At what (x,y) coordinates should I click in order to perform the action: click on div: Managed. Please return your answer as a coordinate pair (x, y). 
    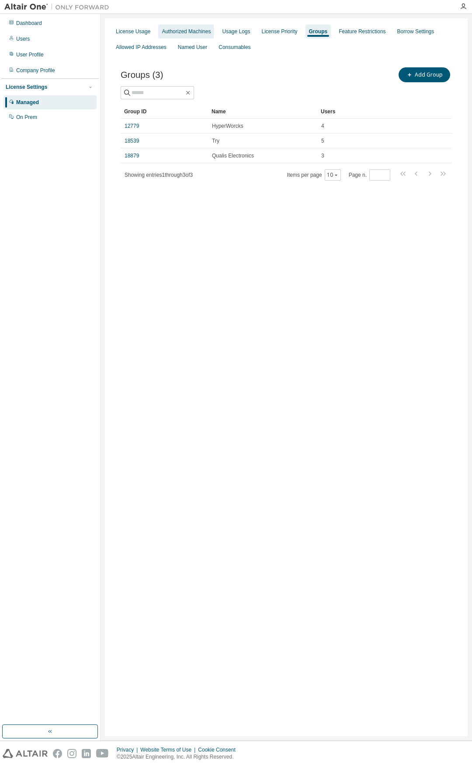
    Looking at the image, I should click on (28, 102).